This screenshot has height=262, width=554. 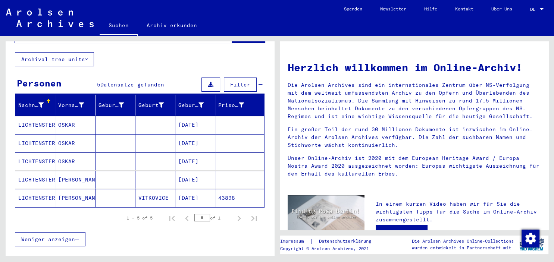 I want to click on mat-cell: 43898, so click(x=239, y=198).